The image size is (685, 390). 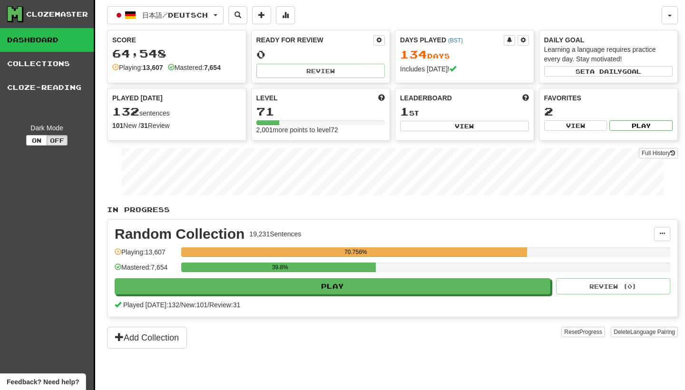 What do you see at coordinates (212, 68) in the screenshot?
I see `strong: 7,654` at bounding box center [212, 68].